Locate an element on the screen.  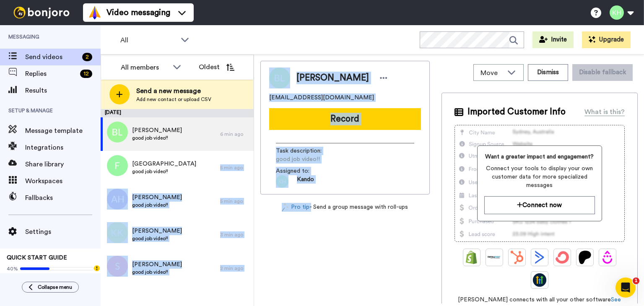
span: 40% is located at coordinates (12, 269).